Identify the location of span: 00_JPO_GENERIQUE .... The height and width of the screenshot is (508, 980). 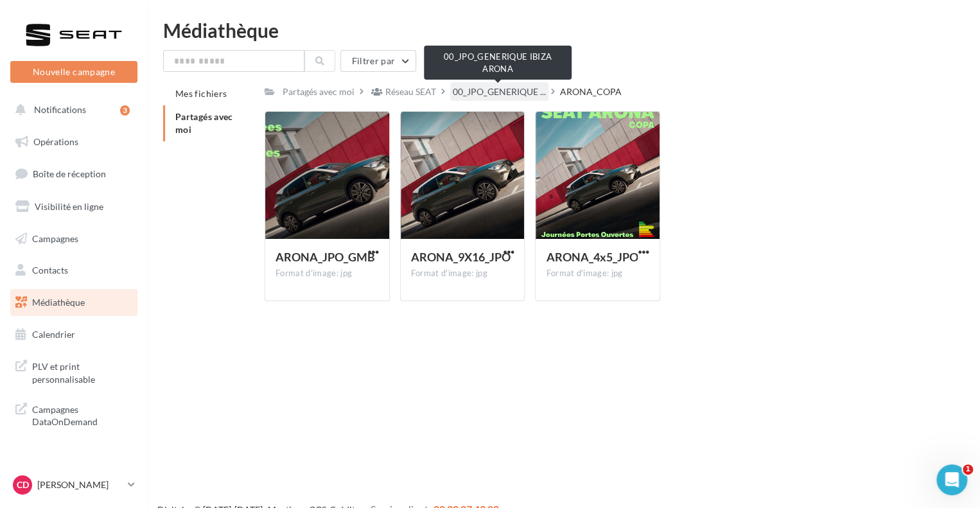
(499, 92).